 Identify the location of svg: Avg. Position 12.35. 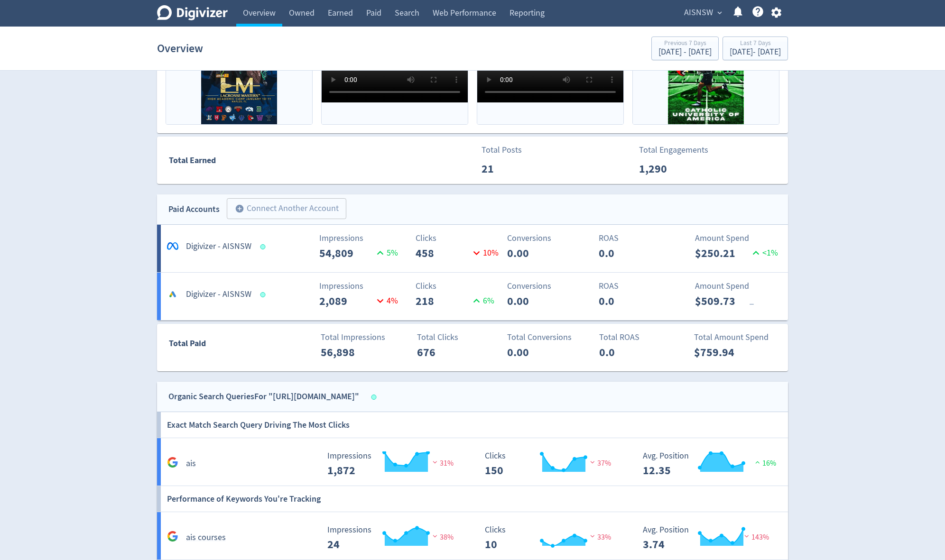
(709, 464).